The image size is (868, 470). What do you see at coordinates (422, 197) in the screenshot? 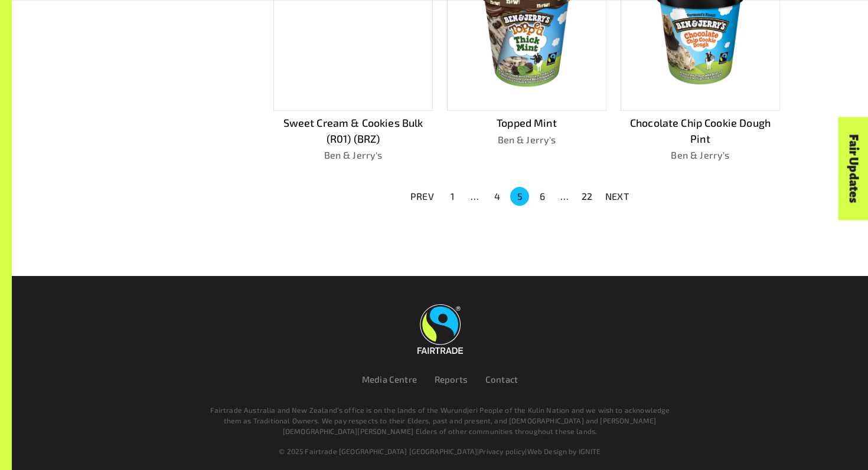
I see `p: PREV` at bounding box center [422, 197].